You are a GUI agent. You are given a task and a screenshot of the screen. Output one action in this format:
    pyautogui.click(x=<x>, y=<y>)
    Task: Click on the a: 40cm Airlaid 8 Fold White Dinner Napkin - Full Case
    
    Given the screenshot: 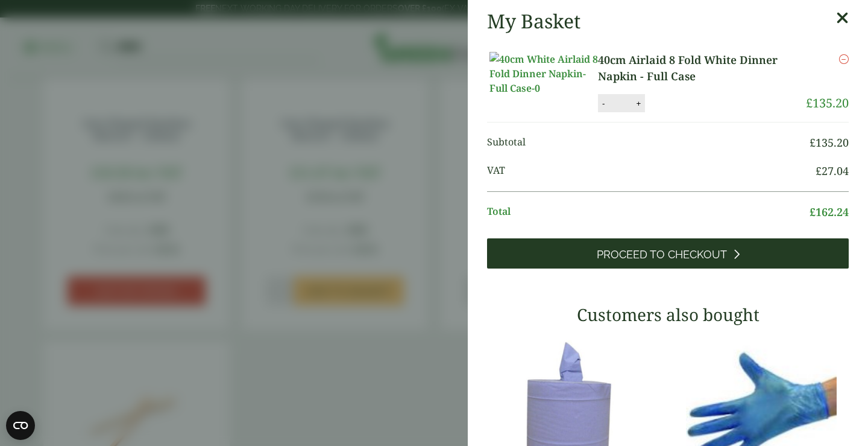 What is the action you would take?
    pyautogui.click(x=702, y=68)
    